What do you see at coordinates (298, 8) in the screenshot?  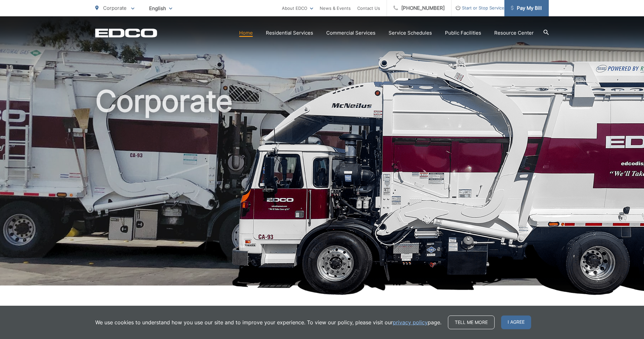 I see `a: About EDCO` at bounding box center [298, 8].